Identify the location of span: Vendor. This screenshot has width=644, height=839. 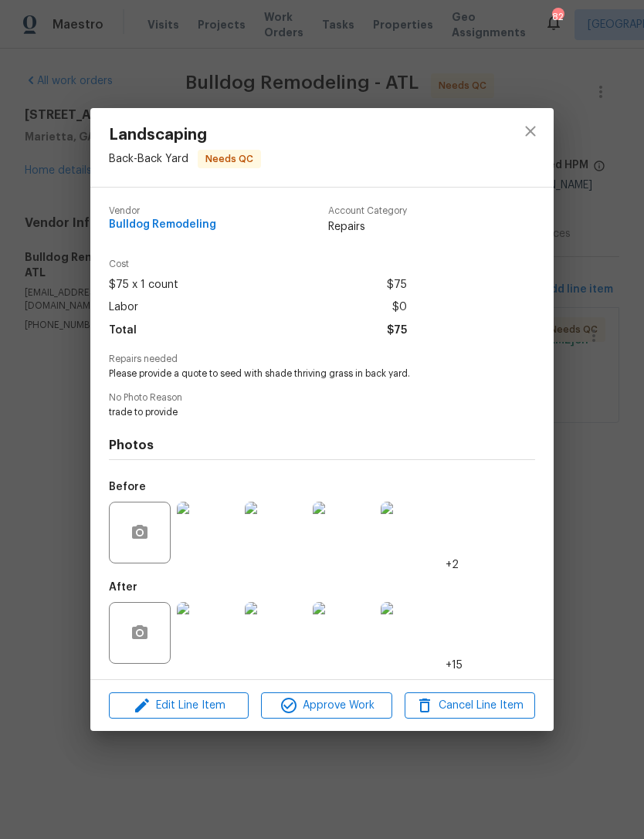
(162, 210).